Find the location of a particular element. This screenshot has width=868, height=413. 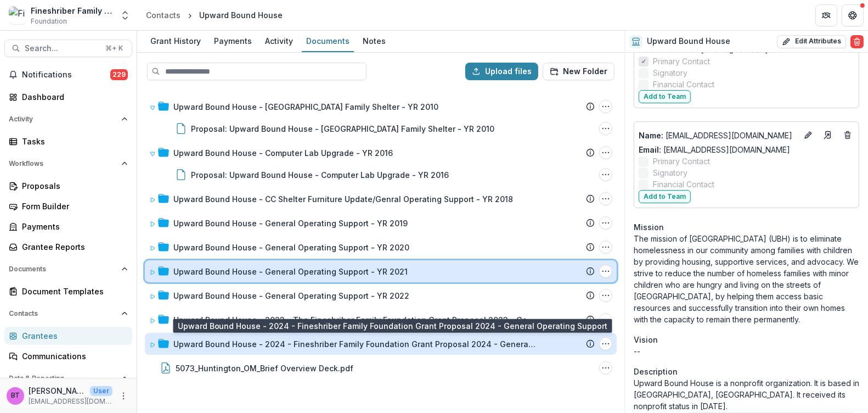

div: Grant History is located at coordinates (176, 41).